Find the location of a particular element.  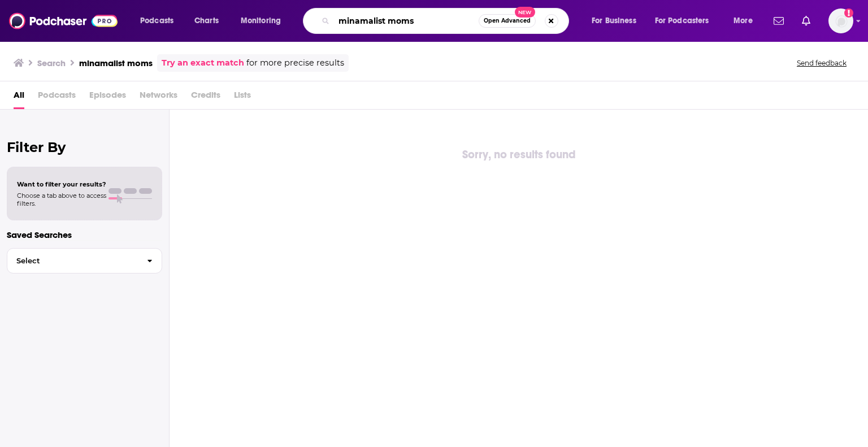

span: More is located at coordinates (743, 21).